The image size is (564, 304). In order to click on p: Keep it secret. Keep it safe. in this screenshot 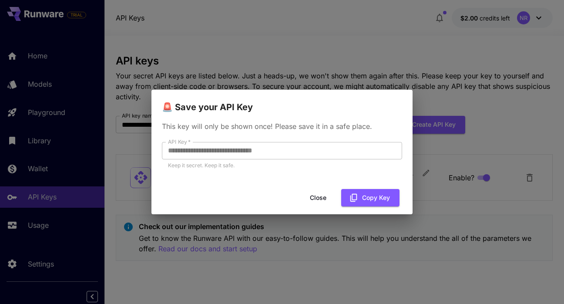, I will do `click(282, 165)`.